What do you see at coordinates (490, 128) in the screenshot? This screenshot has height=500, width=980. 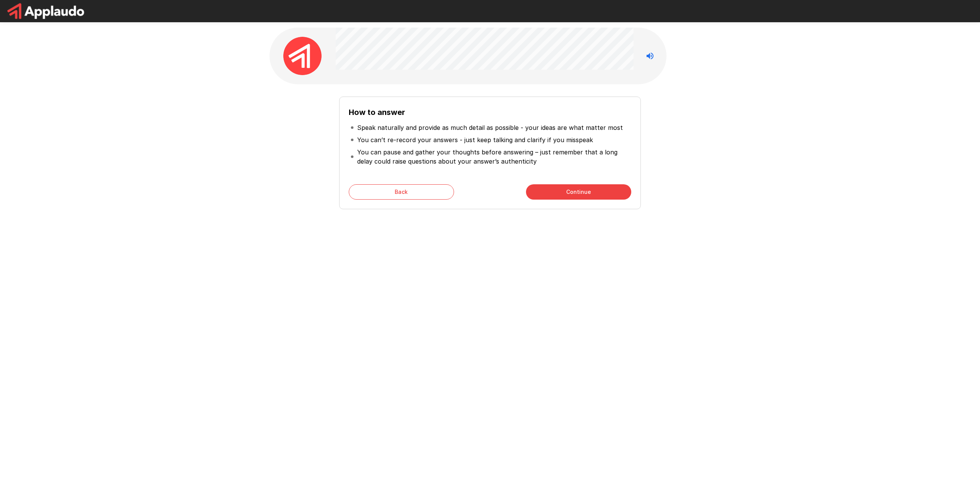 I see `p: Speak naturally and provide as much detail as possible - your ideas are what matter most` at bounding box center [490, 128].